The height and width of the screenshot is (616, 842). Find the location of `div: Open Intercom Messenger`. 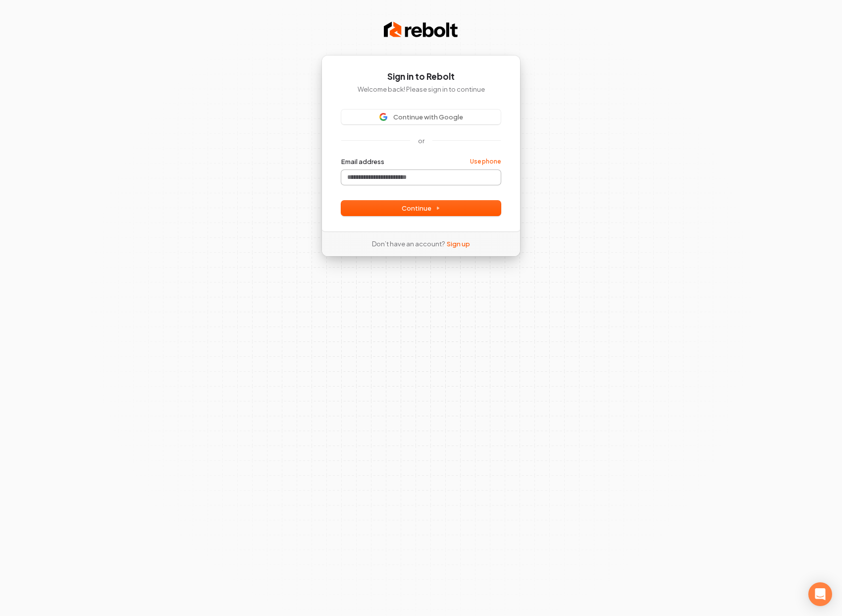

div: Open Intercom Messenger is located at coordinates (821, 594).